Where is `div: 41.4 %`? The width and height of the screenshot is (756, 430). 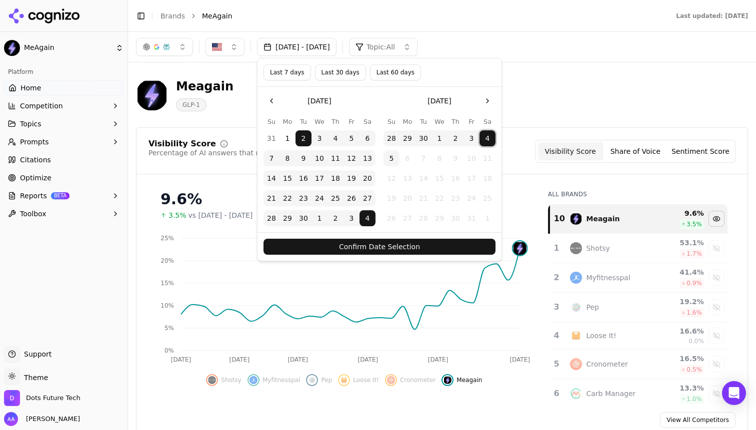 div: 41.4 % is located at coordinates (681, 272).